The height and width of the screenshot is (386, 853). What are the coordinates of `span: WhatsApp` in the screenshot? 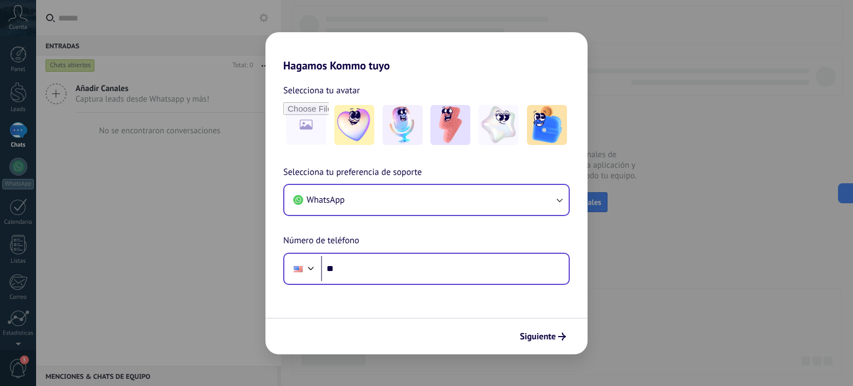 It's located at (325, 200).